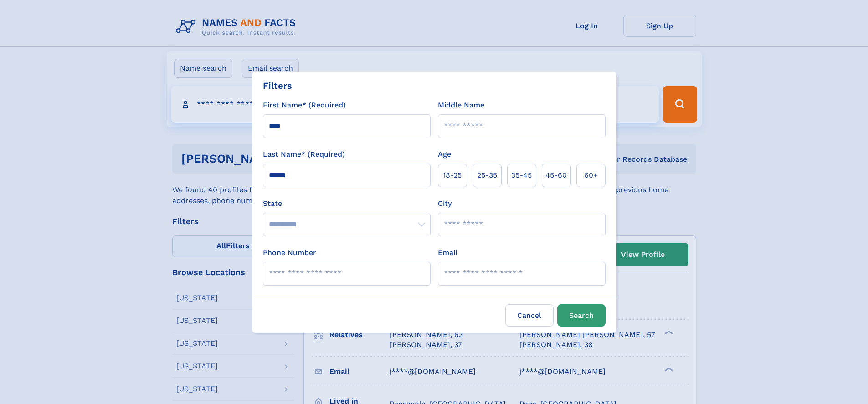  I want to click on div: Filters, so click(278, 86).